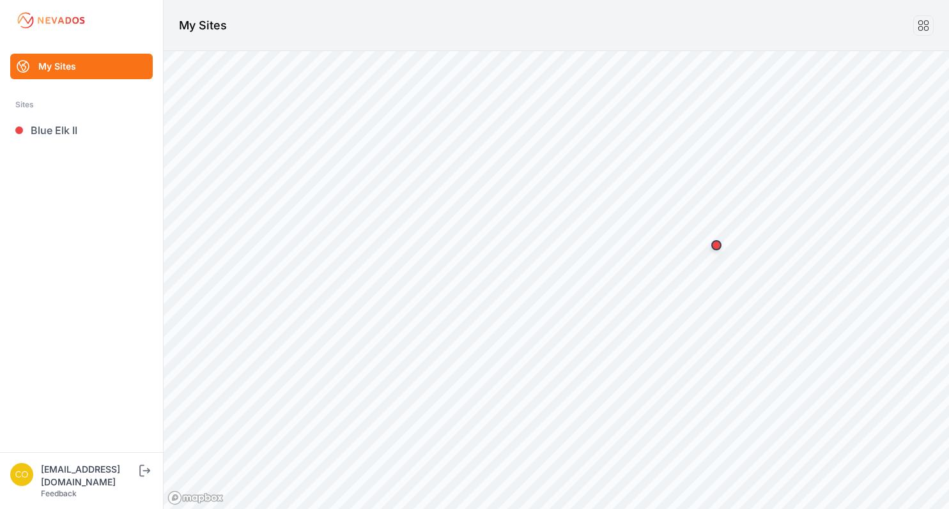  I want to click on div: Sites, so click(81, 105).